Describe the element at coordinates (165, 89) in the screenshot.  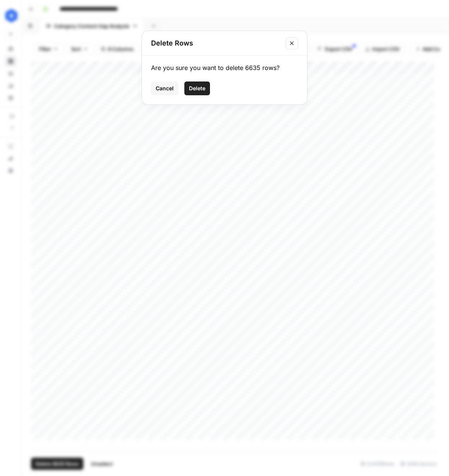
I see `span: Cancel` at that location.